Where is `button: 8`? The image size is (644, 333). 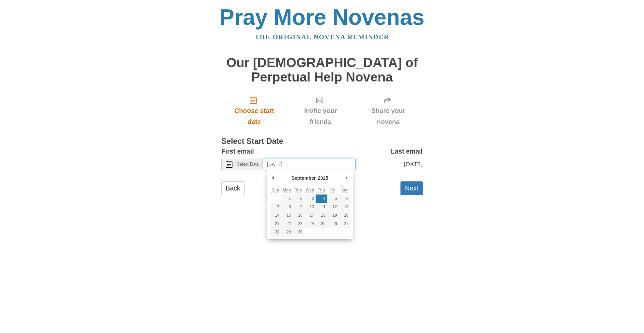 button: 8 is located at coordinates (287, 207).